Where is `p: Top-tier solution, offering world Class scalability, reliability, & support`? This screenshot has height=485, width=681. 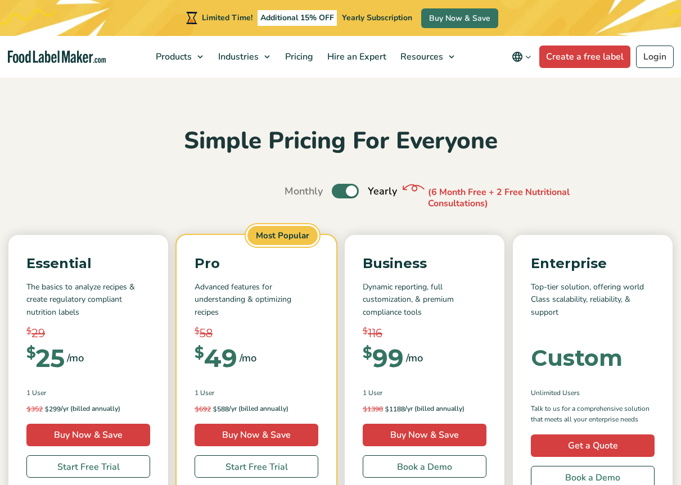
p: Top-tier solution, offering world Class scalability, reliability, & support is located at coordinates (593, 300).